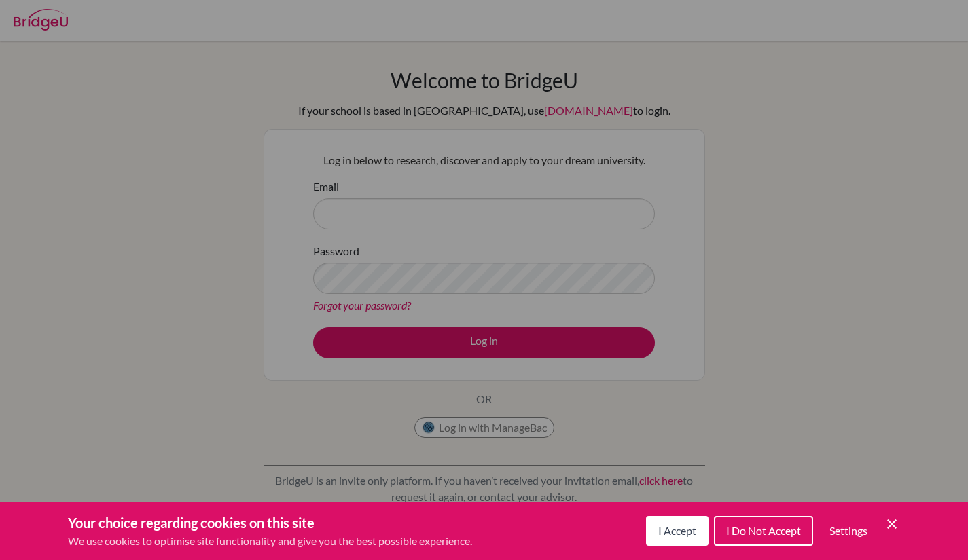  I want to click on button: Save and close, so click(892, 525).